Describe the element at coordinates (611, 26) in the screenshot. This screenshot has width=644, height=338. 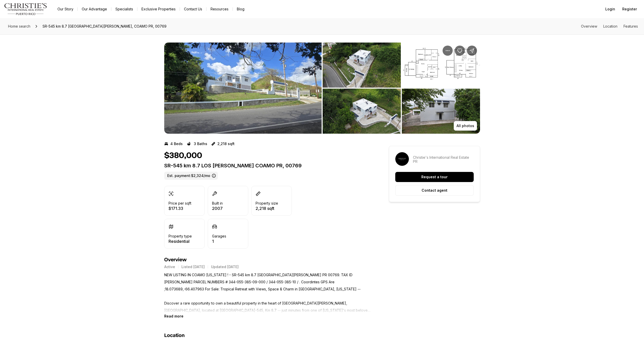
I see `a: Skip to: Location` at that location.